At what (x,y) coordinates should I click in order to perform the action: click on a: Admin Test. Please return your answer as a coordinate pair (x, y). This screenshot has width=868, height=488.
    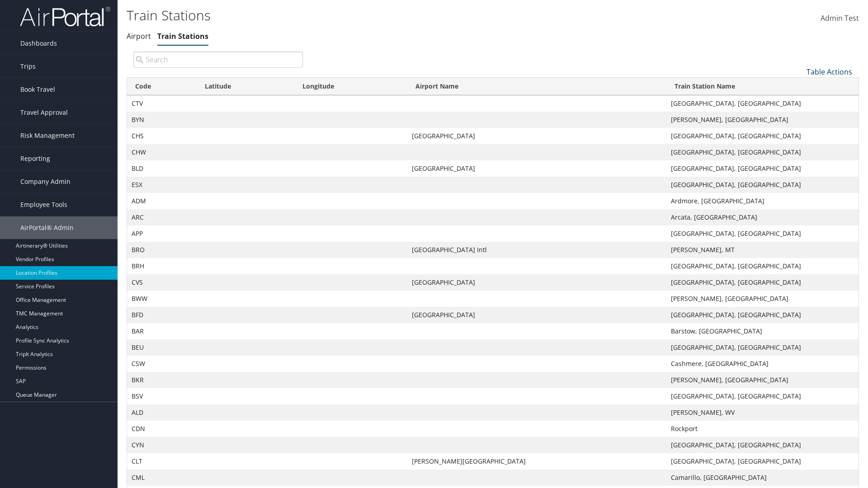
    Looking at the image, I should click on (839, 18).